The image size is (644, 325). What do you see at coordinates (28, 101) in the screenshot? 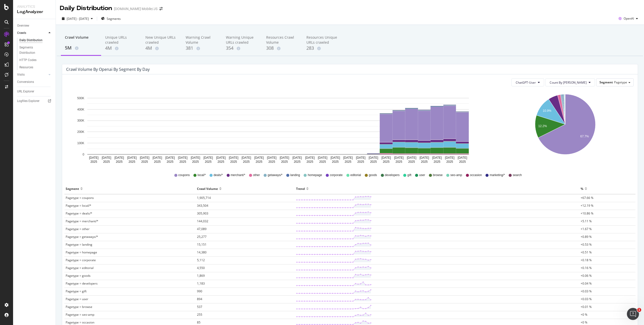
I see `div: Logfiles Explorer` at bounding box center [28, 101].